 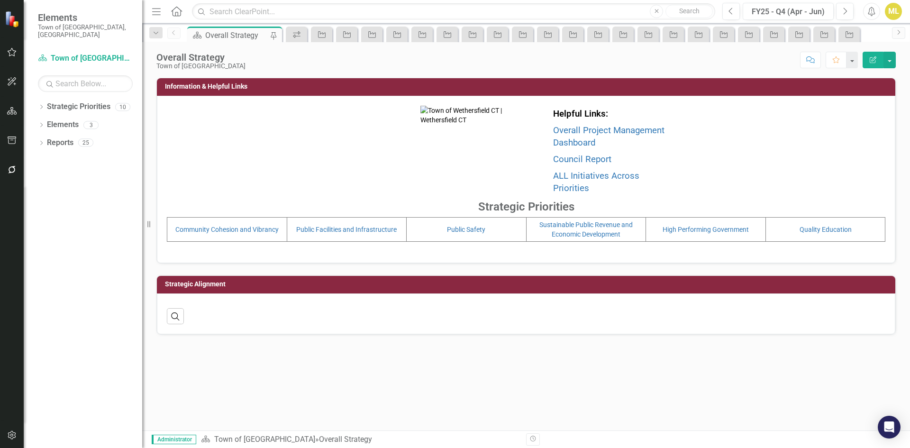 What do you see at coordinates (63, 125) in the screenshot?
I see `a: Elements` at bounding box center [63, 125].